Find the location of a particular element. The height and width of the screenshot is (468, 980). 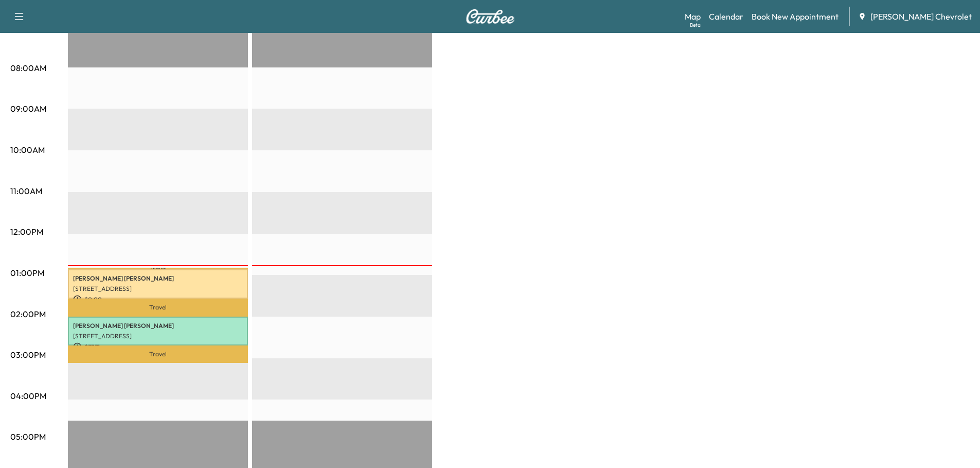

img: Curbee Logo is located at coordinates (490, 17).